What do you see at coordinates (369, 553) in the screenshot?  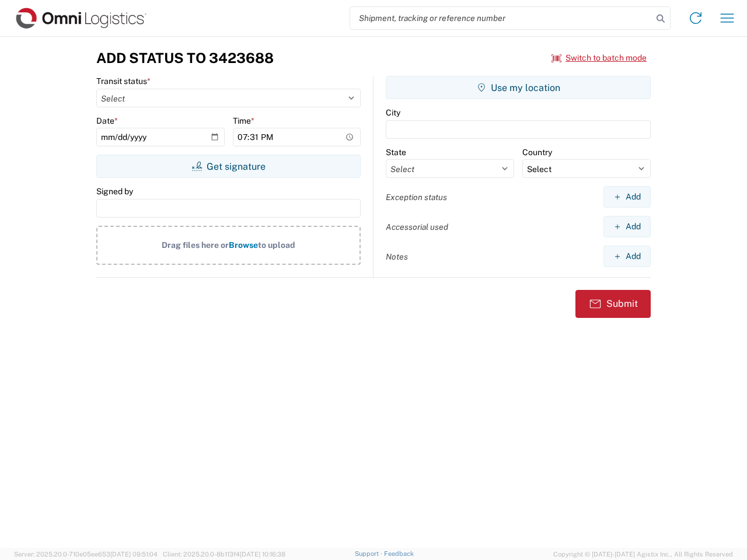 I see `a: Support` at bounding box center [369, 553].